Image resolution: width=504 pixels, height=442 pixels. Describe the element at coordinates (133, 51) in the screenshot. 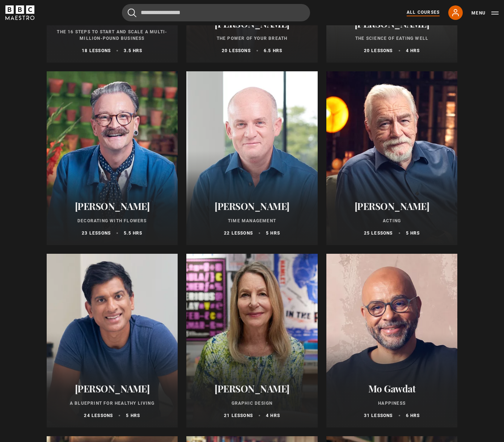

I see `p: 3.5 hrs` at that location.